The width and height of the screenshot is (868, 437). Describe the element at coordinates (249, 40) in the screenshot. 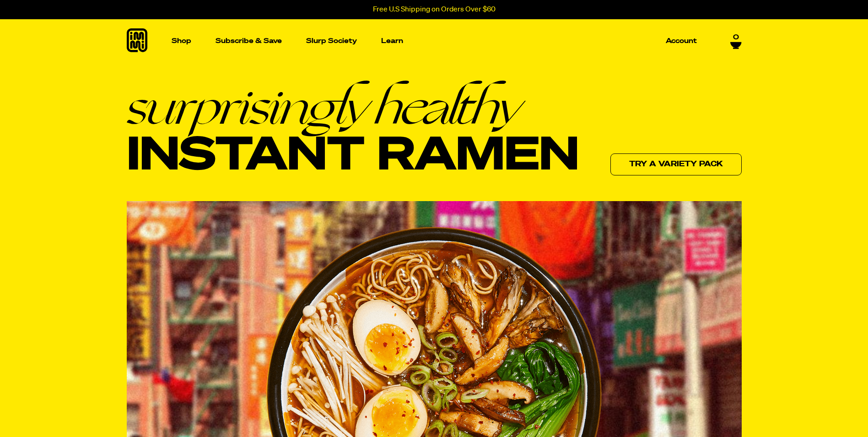

I see `a: Subscribe & Save` at that location.